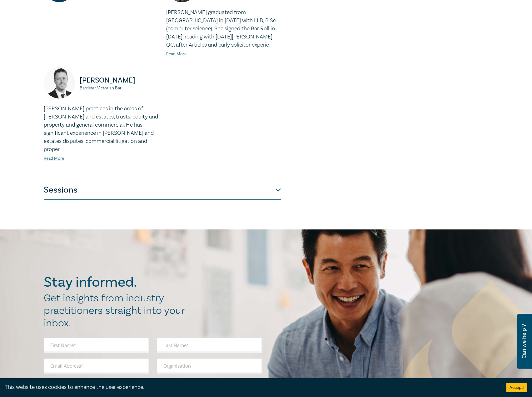 The width and height of the screenshot is (532, 397). I want to click on small: Barrister, Victorian Bar, so click(119, 88).